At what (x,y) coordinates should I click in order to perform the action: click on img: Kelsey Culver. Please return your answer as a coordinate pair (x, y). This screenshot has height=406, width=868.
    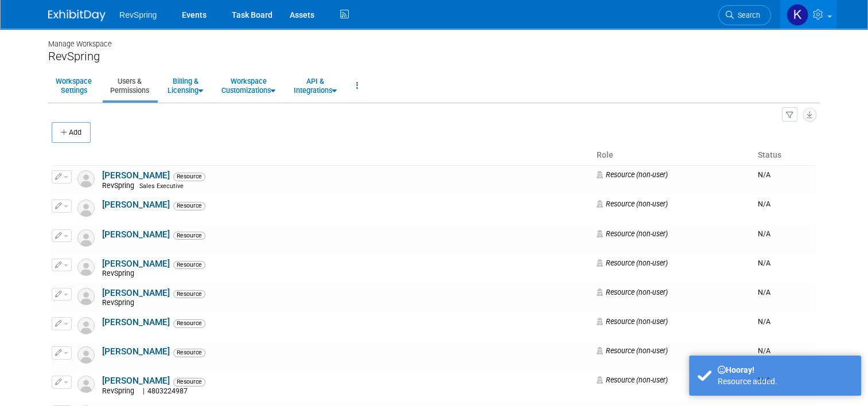
    Looking at the image, I should click on (797, 15).